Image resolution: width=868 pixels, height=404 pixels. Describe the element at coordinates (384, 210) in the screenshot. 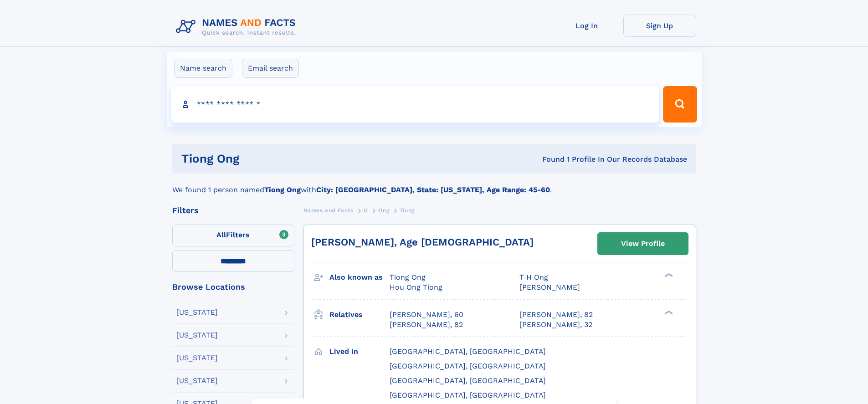

I see `span: Ong` at that location.